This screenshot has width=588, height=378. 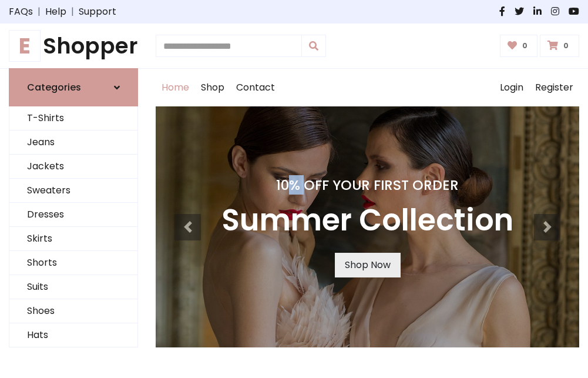 What do you see at coordinates (554, 87) in the screenshot?
I see `a: Register` at bounding box center [554, 87].